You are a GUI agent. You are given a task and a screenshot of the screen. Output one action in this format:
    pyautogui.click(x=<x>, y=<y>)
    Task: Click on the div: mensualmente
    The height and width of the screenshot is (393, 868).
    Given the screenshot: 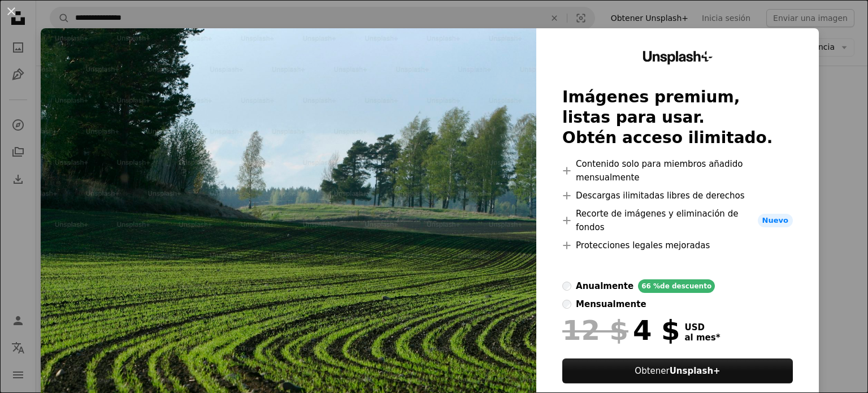 What is the action you would take?
    pyautogui.click(x=611, y=304)
    